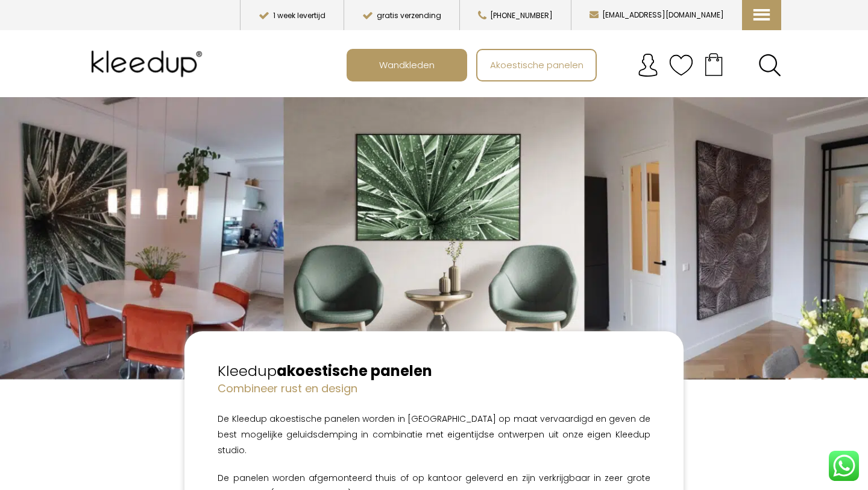  I want to click on strong: akoestische panelen, so click(355, 371).